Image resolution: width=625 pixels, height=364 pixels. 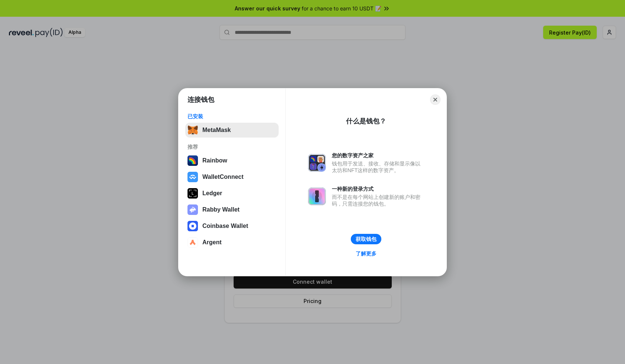 What do you see at coordinates (232, 210) in the screenshot?
I see `button: Rabby Wallet` at bounding box center [232, 210].